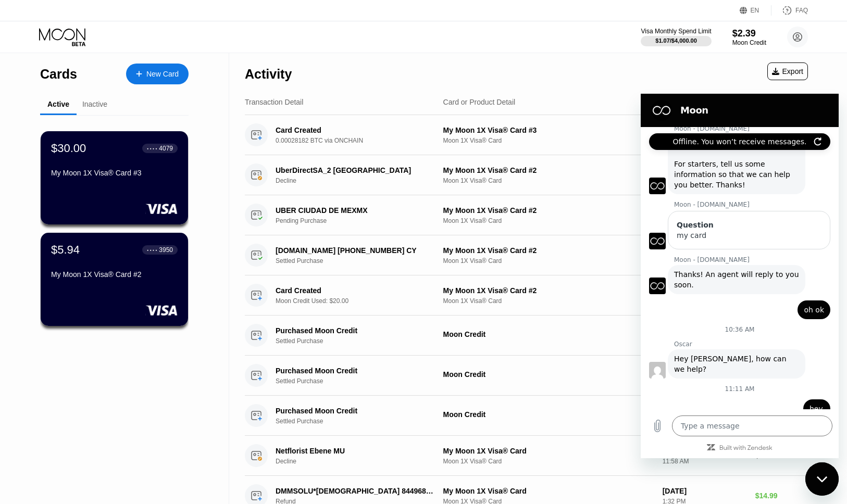  What do you see at coordinates (166, 148) in the screenshot?
I see `div: 4079` at bounding box center [166, 148].